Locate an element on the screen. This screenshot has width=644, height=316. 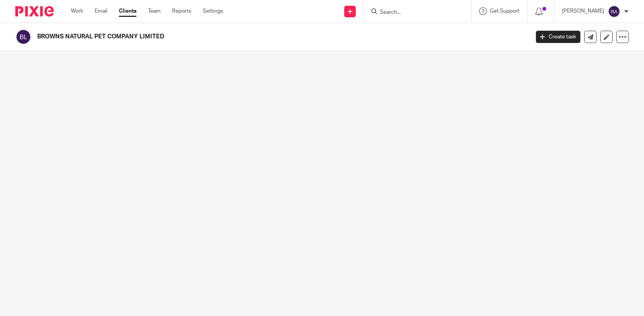
a: Create task is located at coordinates (559, 37).